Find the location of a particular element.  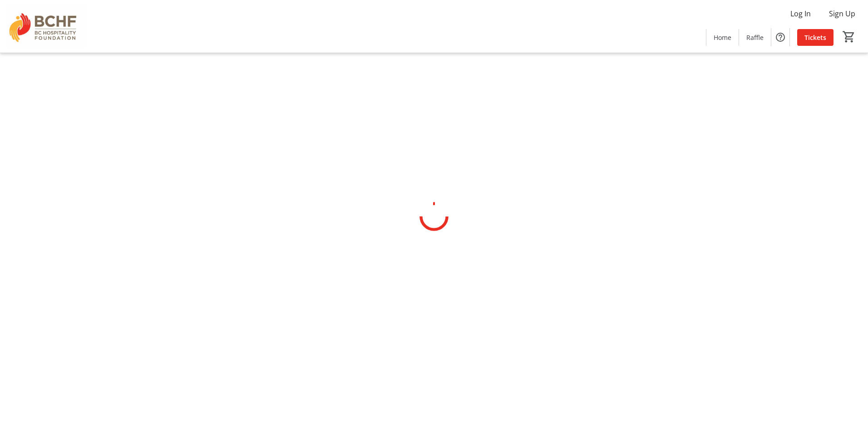

img: BC Hospitality Foundation's Logo is located at coordinates (46, 27).